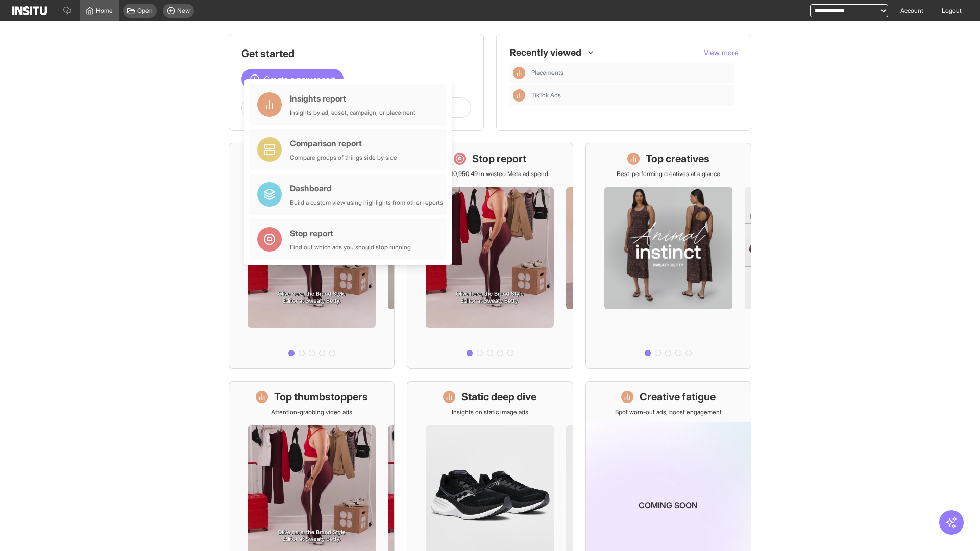  Describe the element at coordinates (104, 11) in the screenshot. I see `span: Home` at that location.